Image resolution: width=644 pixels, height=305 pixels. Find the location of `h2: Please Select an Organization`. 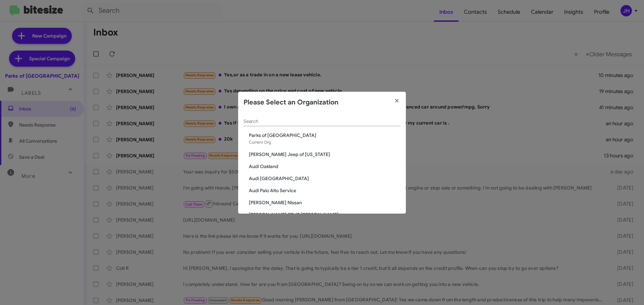

h2: Please Select an Organization is located at coordinates (290, 102).